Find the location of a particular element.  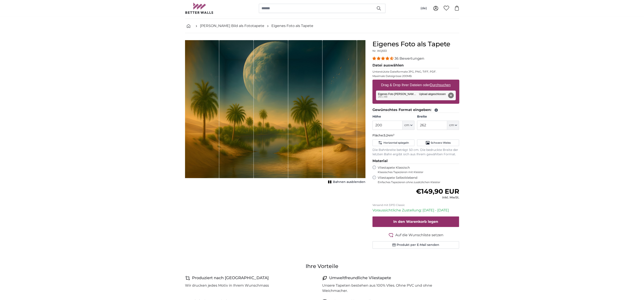

div: inkl. MwSt. is located at coordinates (437, 198).